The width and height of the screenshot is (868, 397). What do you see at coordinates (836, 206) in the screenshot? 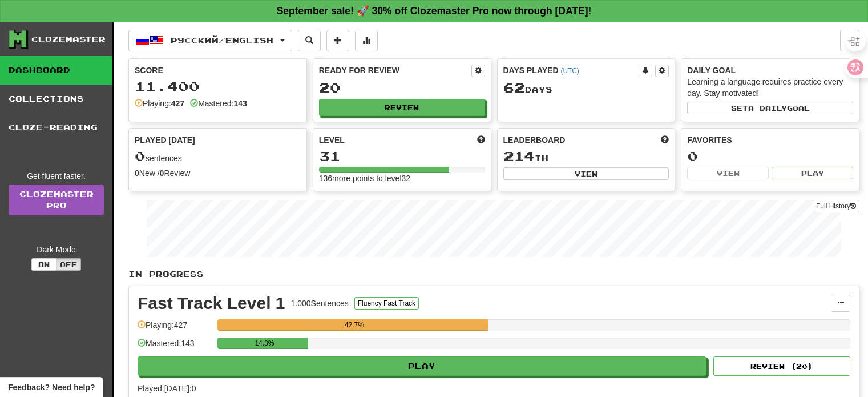
I see `button: Full History` at bounding box center [836, 206].